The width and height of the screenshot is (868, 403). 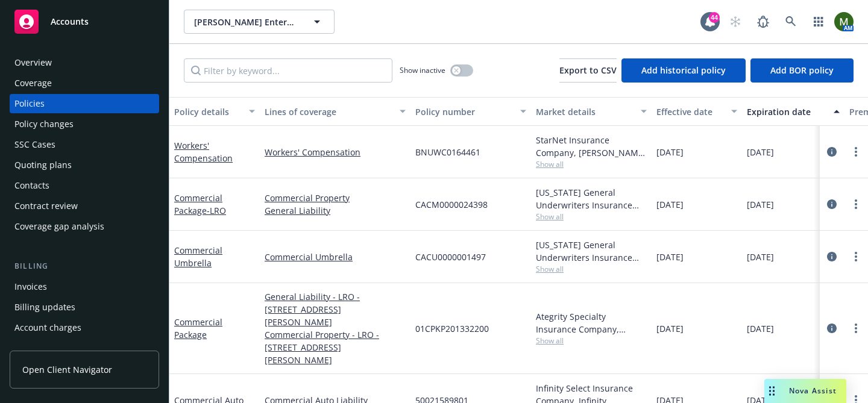 I want to click on span: - LRO, so click(x=216, y=211).